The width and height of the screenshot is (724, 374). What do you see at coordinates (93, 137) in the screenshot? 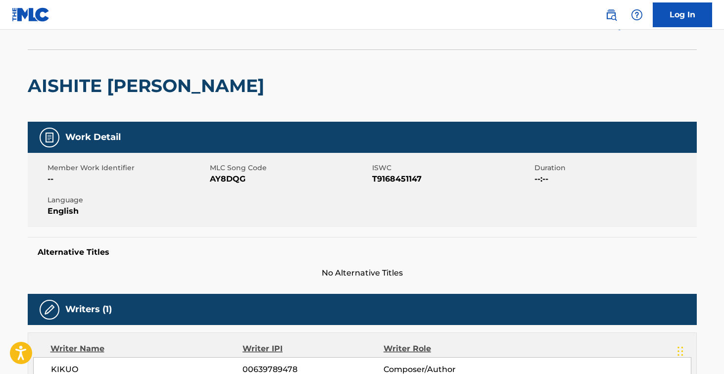
I see `h5: Work Detail` at bounding box center [93, 137].